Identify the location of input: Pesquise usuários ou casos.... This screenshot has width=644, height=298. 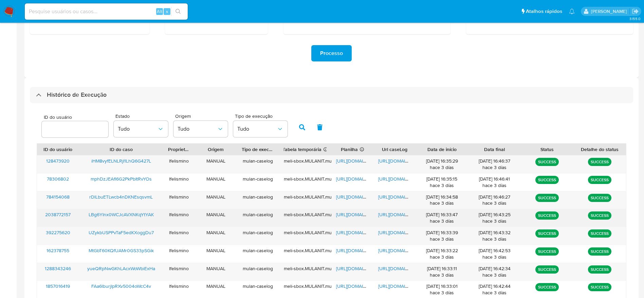
(106, 11).